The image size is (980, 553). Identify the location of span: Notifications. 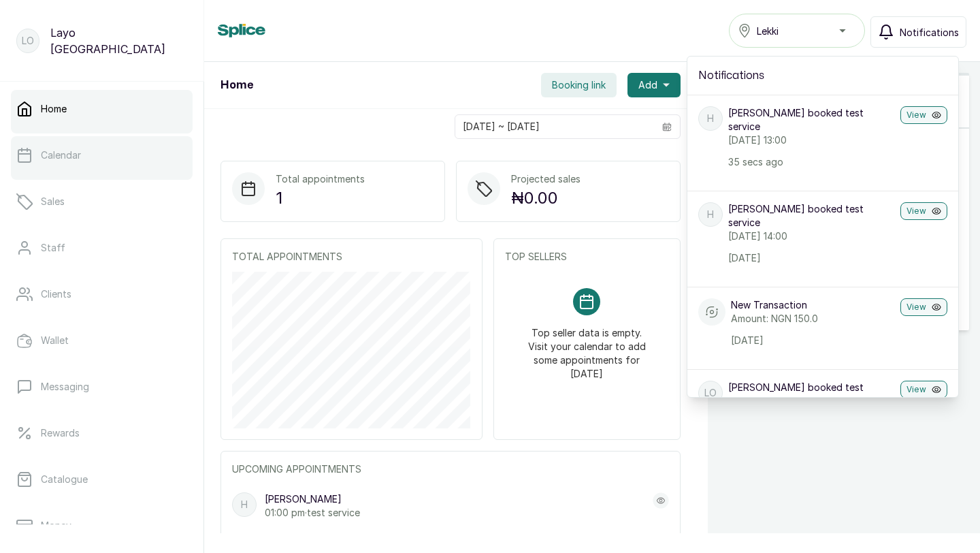
(929, 32).